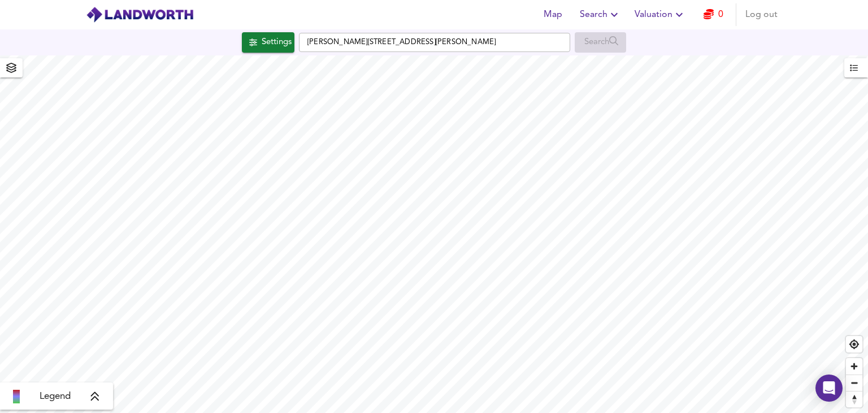 Image resolution: width=868 pixels, height=413 pixels. I want to click on span: Legend, so click(55, 397).